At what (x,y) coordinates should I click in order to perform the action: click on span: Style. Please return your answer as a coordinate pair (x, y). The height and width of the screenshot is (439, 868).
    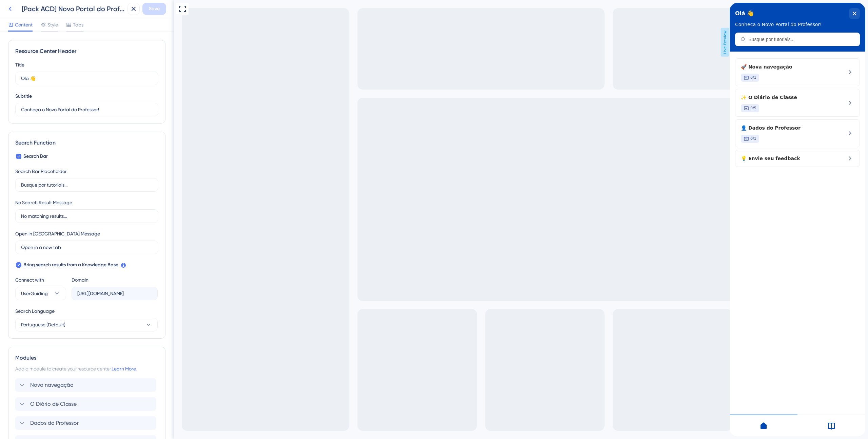
    Looking at the image, I should click on (52, 25).